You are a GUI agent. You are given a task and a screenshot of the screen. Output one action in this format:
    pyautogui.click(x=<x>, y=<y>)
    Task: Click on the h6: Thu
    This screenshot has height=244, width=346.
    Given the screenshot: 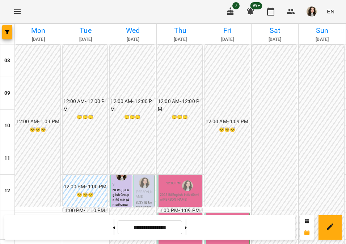 What is the action you would take?
    pyautogui.click(x=180, y=30)
    